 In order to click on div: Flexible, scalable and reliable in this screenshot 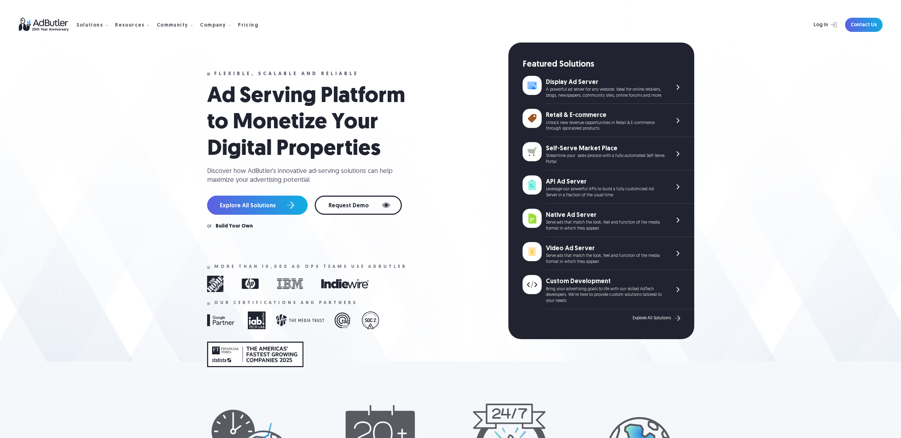, I will do `click(286, 74)`.